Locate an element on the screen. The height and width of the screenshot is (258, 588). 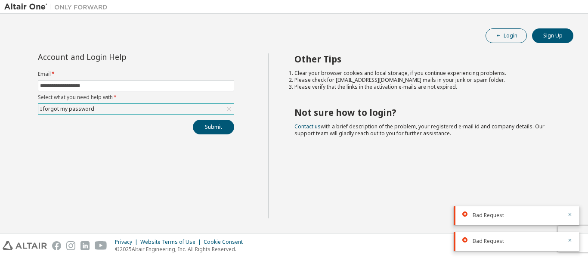
label: Email is located at coordinates (136, 74).